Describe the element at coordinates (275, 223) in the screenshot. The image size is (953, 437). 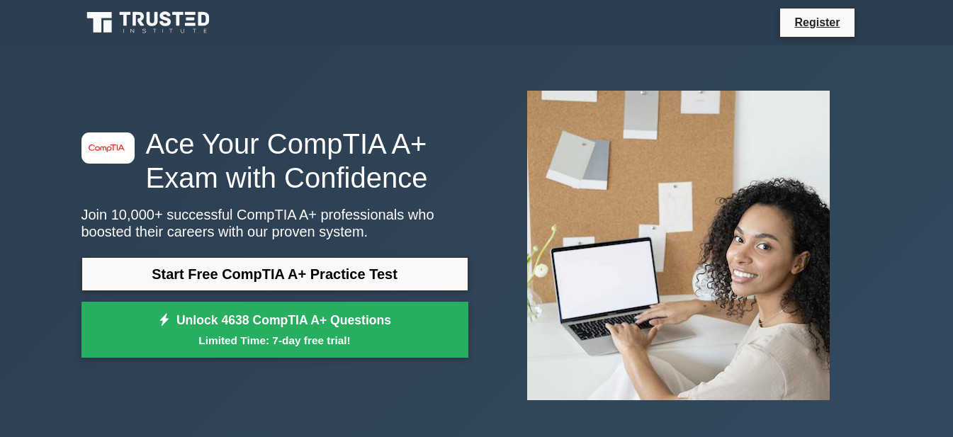
I see `p: Join 10,000+ successful CompTIA A+ professionals who boosted their careers with our proven system.` at that location.